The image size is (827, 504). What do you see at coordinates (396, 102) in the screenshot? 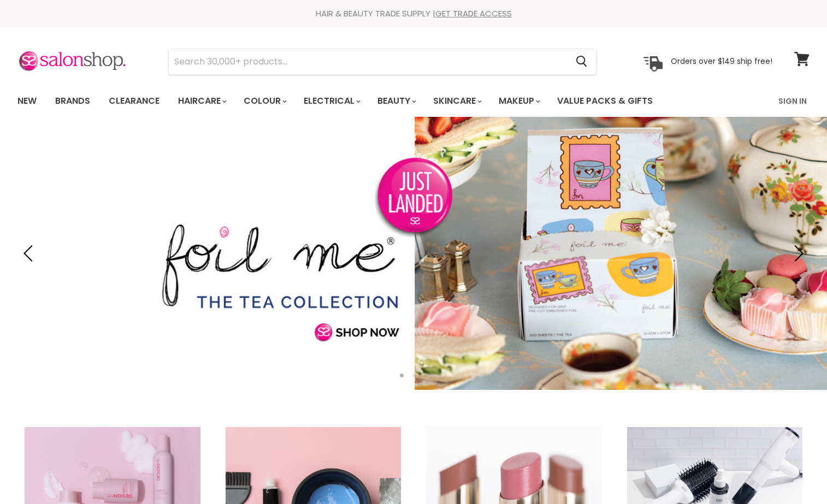
I see `a: Beauty` at bounding box center [396, 102].